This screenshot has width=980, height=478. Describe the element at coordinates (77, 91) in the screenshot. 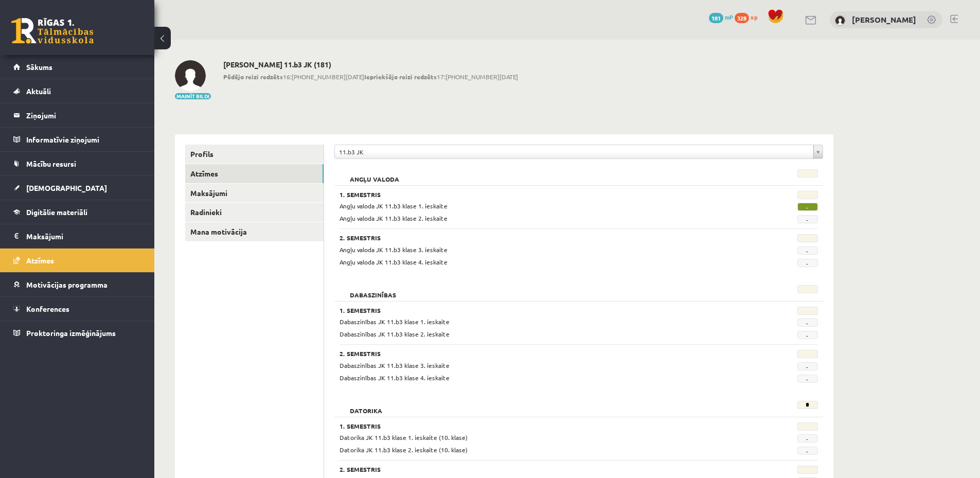

I see `a: Aktuāli` at that location.